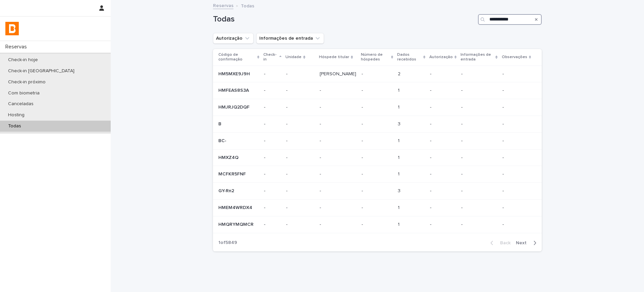 This screenshot has width=644, height=292. Describe the element at coordinates (233, 39) in the screenshot. I see `button: Autorização` at that location.